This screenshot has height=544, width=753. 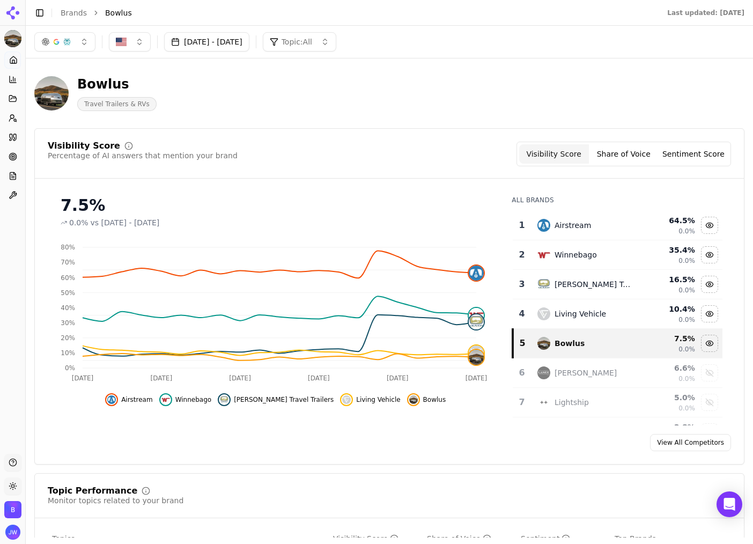 I want to click on div: 2, so click(x=522, y=255).